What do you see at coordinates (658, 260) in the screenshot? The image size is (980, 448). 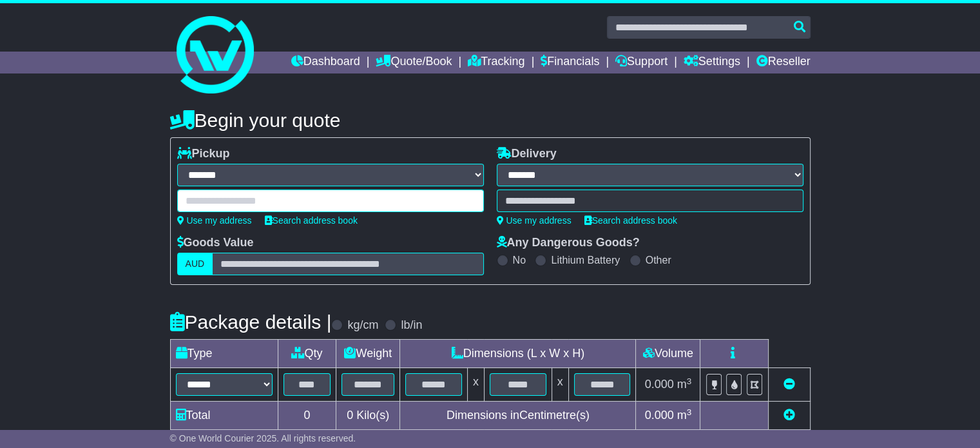 I see `label: Other` at bounding box center [658, 260].